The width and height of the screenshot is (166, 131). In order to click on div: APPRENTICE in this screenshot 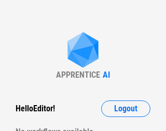, I will do `click(78, 75)`.